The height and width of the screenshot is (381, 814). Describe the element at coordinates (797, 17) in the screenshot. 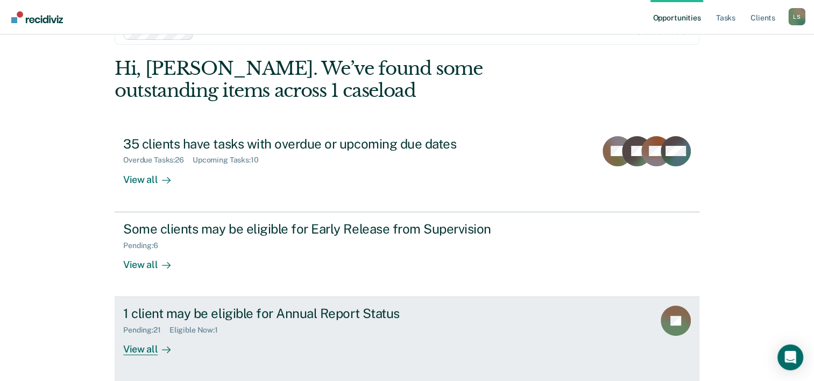

I see `button: Profile dropdown button` at that location.